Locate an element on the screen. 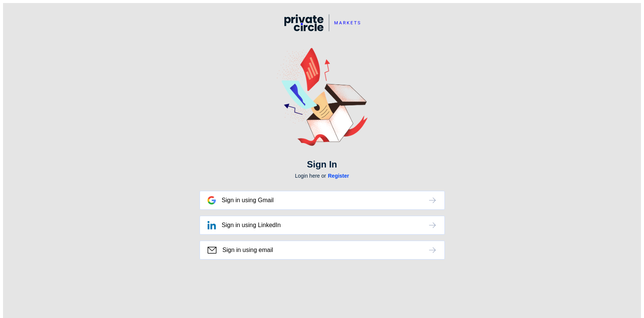 Image resolution: width=644 pixels, height=318 pixels. img: google.png is located at coordinates (212, 201).